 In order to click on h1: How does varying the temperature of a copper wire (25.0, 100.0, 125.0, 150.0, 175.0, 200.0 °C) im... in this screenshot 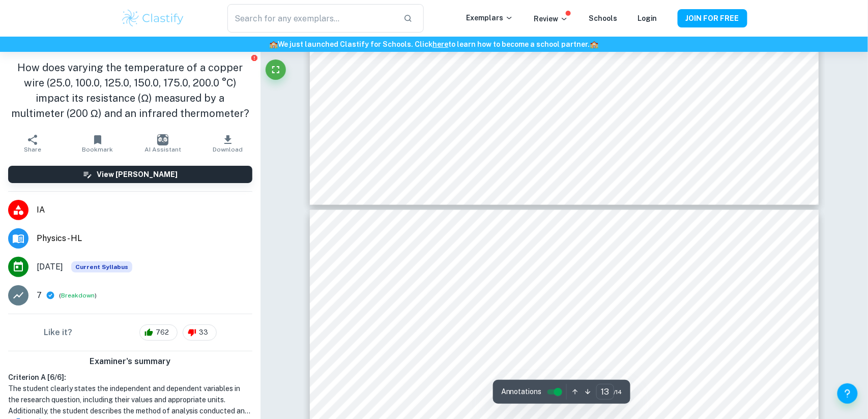, I will do `click(130, 90)`.